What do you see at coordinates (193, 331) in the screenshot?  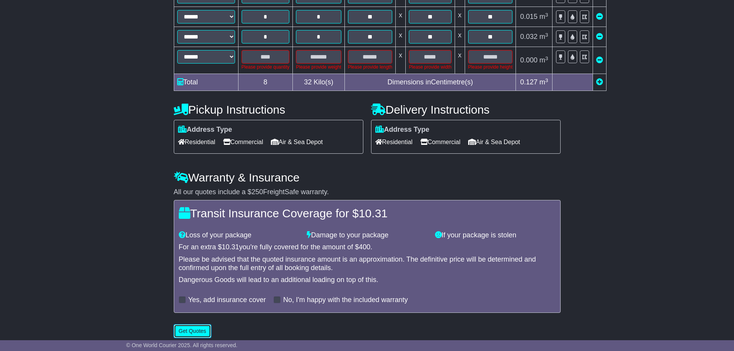 I see `button: Get Quotes` at bounding box center [193, 331].